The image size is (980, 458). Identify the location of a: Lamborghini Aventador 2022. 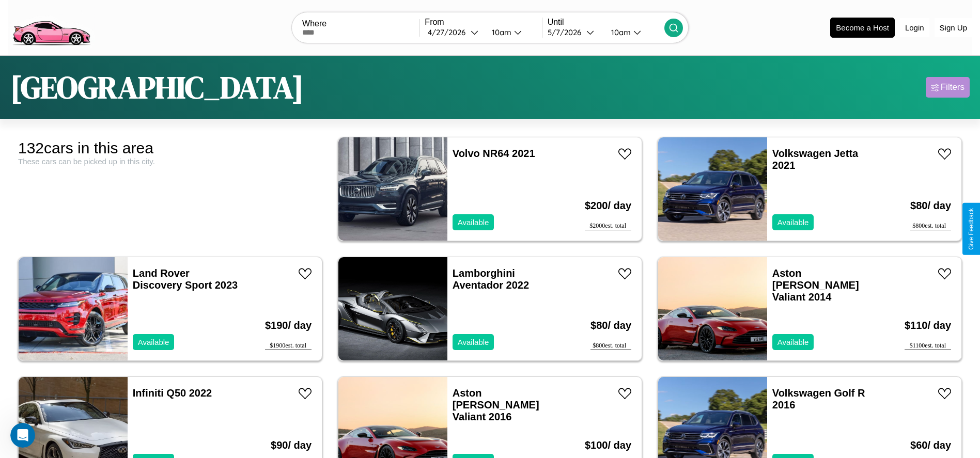
(491, 279).